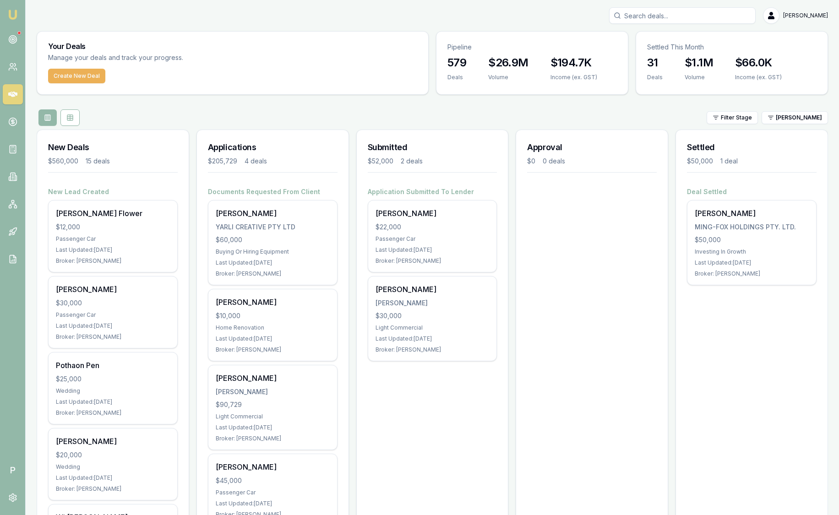 This screenshot has height=515, width=839. What do you see at coordinates (751, 147) in the screenshot?
I see `h3: Settled` at bounding box center [751, 147].